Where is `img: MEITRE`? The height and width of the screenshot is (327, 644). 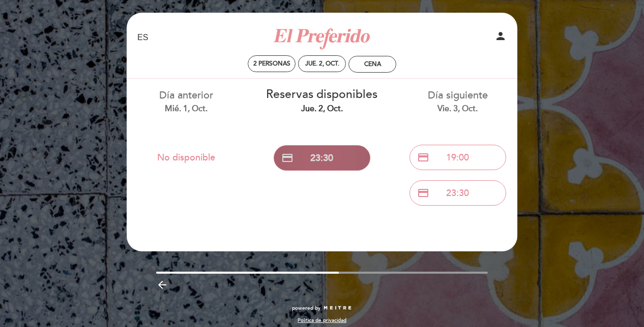
img: MEITRE is located at coordinates (337, 309).